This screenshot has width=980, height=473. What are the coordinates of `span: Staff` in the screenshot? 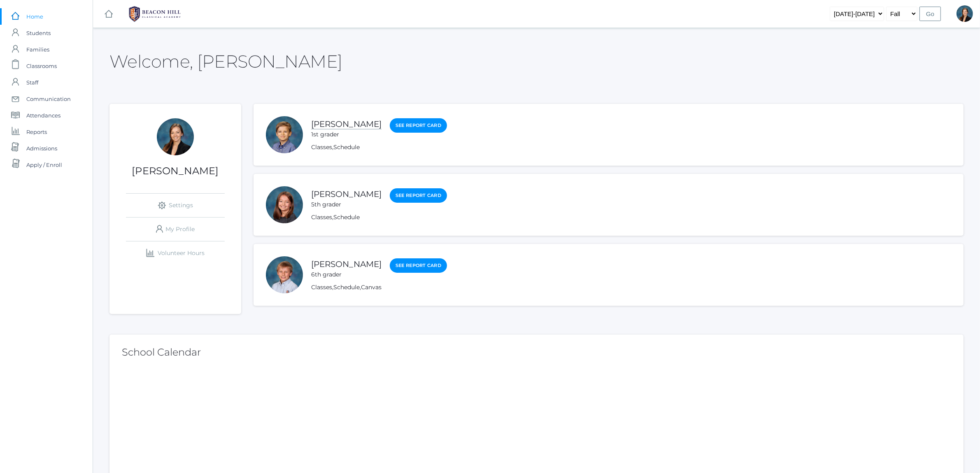 It's located at (32, 83).